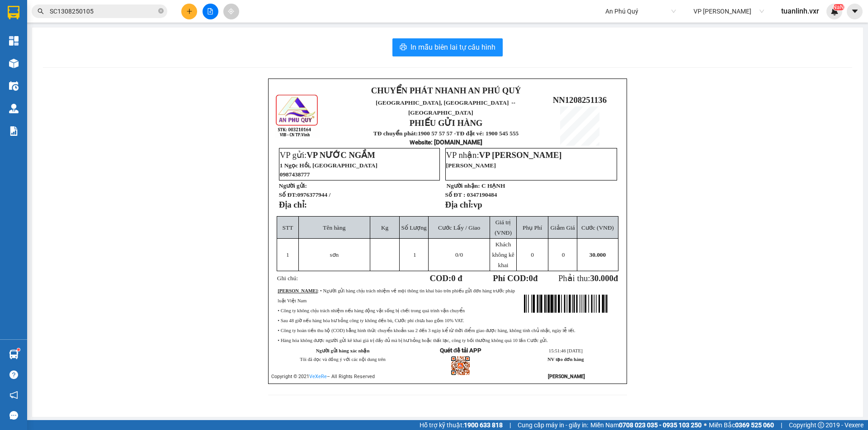 Image resolution: width=868 pixels, height=430 pixels. I want to click on span: In mẫu biên lai tự cấu hình, so click(453, 47).